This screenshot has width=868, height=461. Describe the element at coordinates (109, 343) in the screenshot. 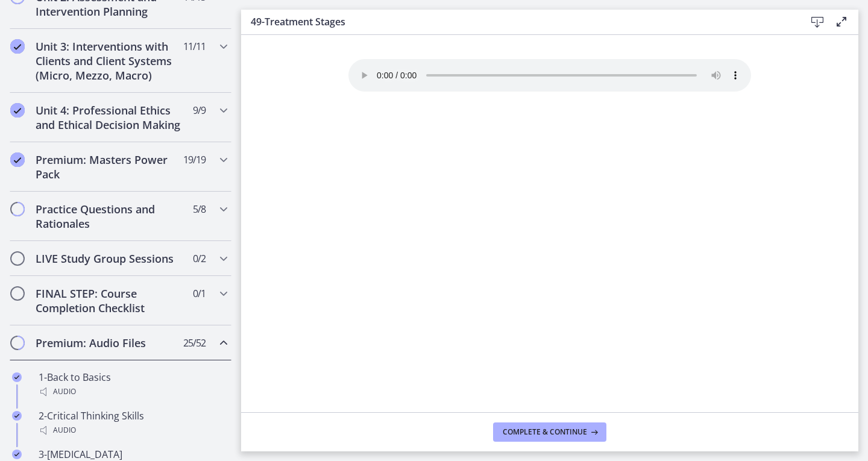

I see `h2: Premium: Audio Files` at that location.